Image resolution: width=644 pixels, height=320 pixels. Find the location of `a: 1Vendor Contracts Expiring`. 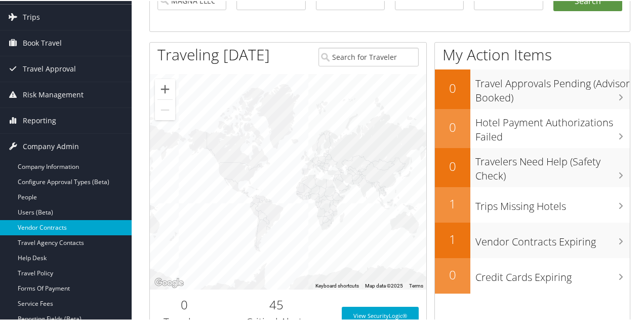

a: 1Vendor Contracts Expiring is located at coordinates (532, 239).